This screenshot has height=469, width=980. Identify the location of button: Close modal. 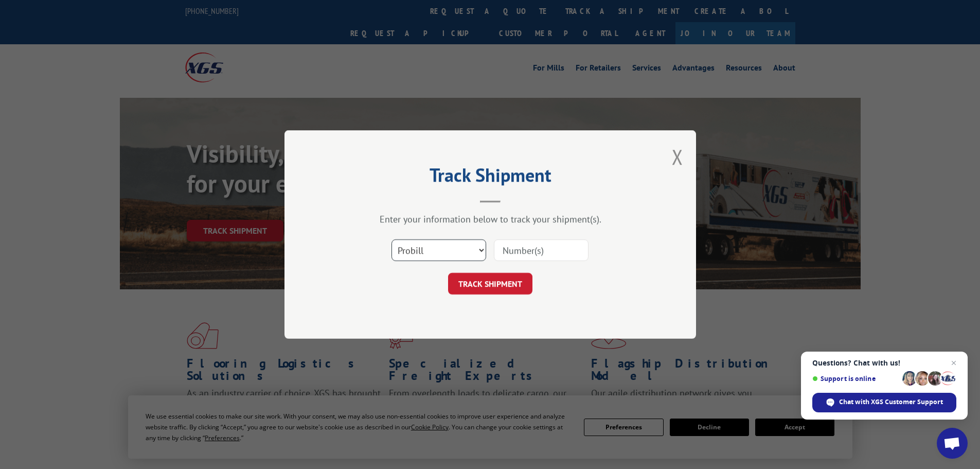
(678, 157).